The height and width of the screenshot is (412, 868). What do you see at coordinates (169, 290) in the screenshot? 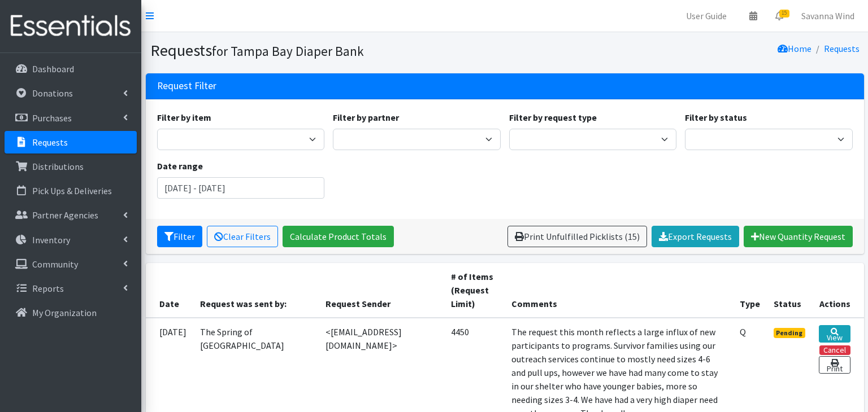
I see `th: Date` at bounding box center [169, 290].